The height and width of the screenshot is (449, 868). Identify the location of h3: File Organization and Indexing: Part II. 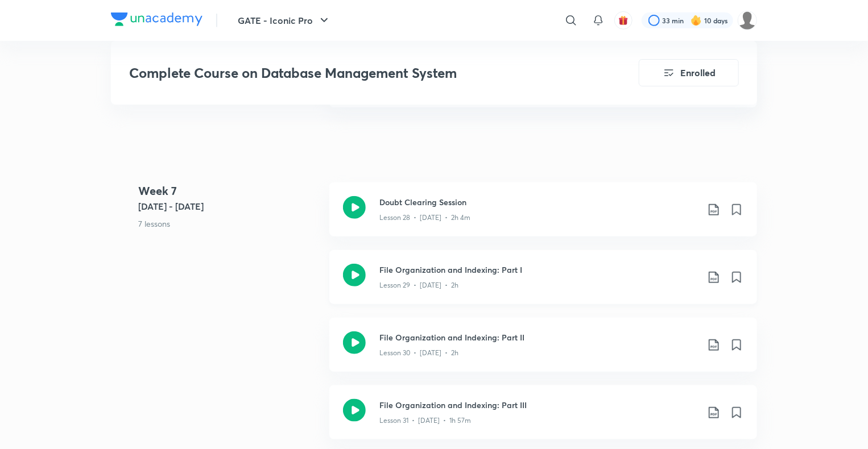
(539, 337).